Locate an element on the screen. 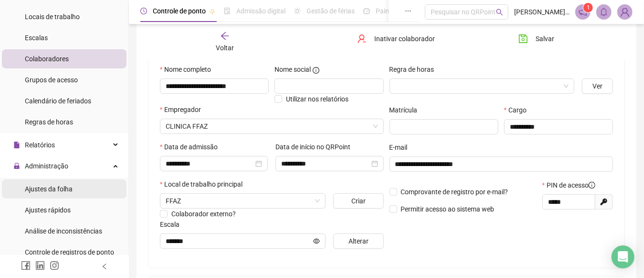  label: Matrícula is located at coordinates (407, 109).